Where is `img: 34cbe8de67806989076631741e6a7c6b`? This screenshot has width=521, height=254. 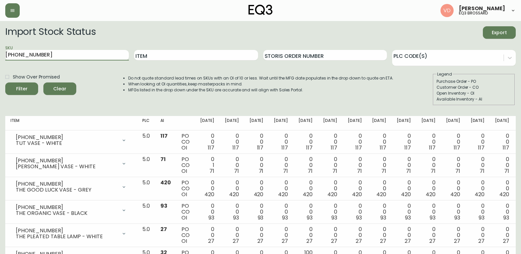
img: 34cbe8de67806989076631741e6a7c6b is located at coordinates (447, 11).